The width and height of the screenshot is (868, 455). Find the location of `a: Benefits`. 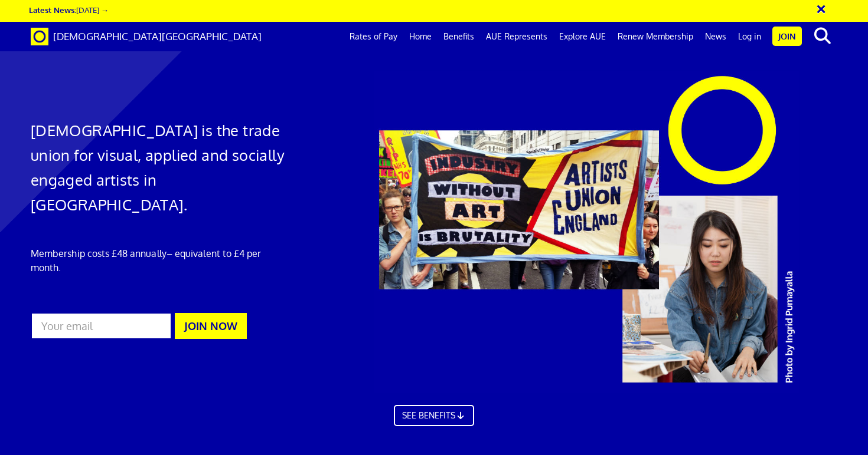

a: Benefits is located at coordinates (458, 37).